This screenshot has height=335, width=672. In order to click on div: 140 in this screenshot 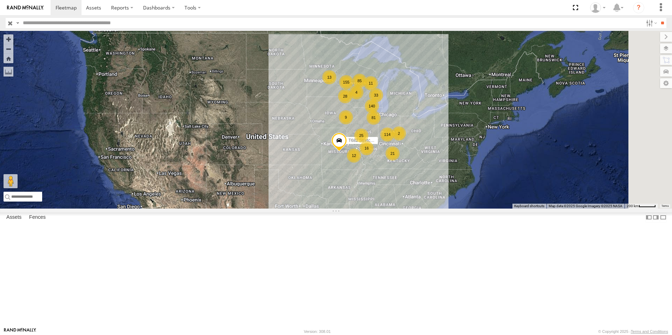, I will do `click(372, 106)`.